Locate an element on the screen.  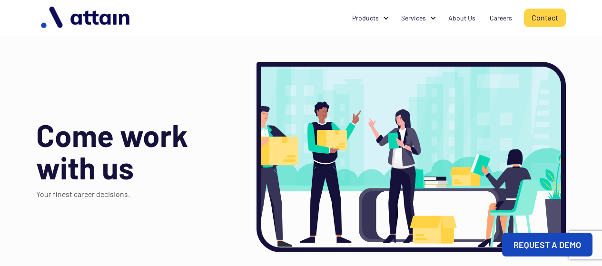
img: logo is located at coordinates (86, 18).